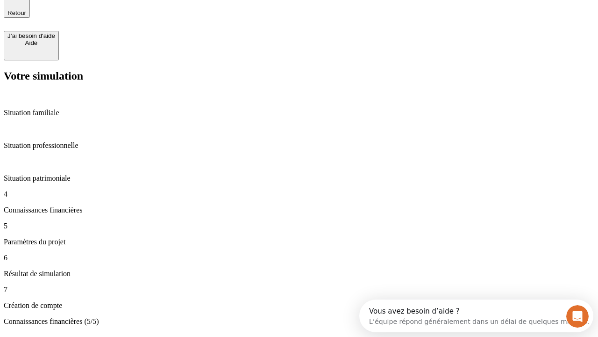 The height and width of the screenshot is (337, 598). Describe the element at coordinates (299, 242) in the screenshot. I see `p: Paramètres du projet` at that location.